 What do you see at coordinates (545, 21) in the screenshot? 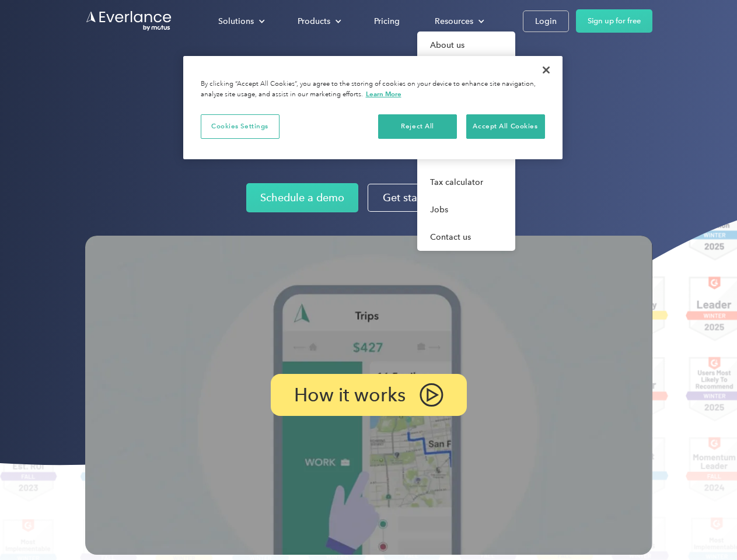
I see `div: Login` at bounding box center [545, 21].